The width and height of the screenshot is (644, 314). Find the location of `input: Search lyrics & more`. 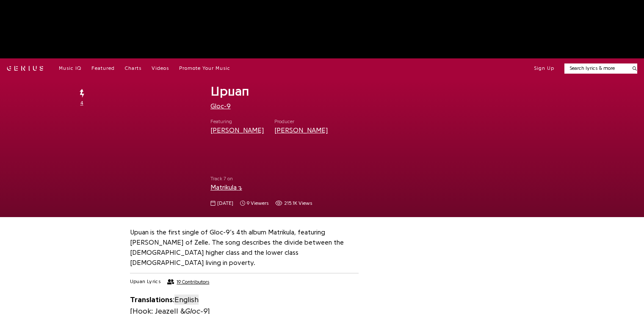

input: Search lyrics & more is located at coordinates (596, 68).